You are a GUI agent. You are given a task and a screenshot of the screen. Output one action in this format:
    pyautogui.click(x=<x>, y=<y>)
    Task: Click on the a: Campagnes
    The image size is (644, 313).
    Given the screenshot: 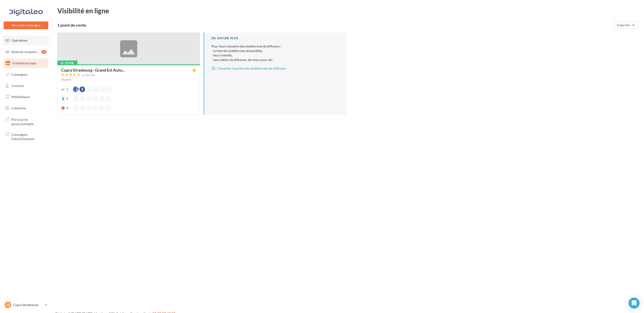 What is the action you would take?
    pyautogui.click(x=26, y=75)
    